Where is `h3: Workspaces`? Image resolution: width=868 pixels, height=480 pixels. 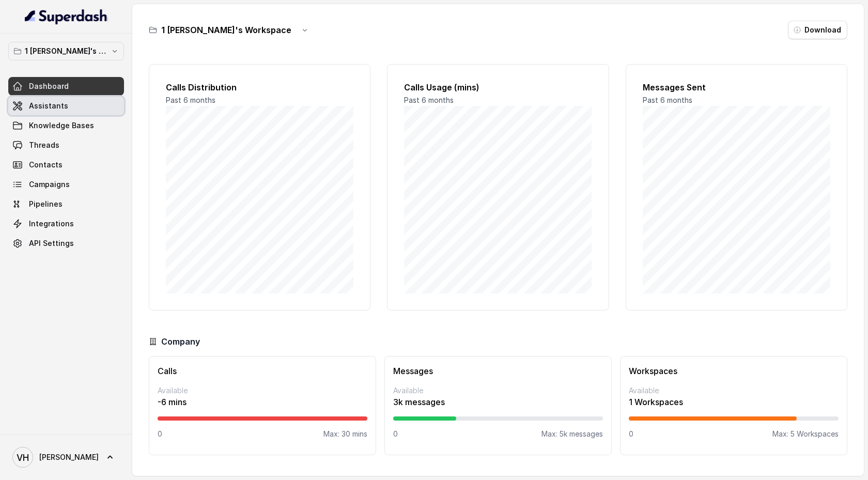
h3: Workspaces is located at coordinates (734, 371).